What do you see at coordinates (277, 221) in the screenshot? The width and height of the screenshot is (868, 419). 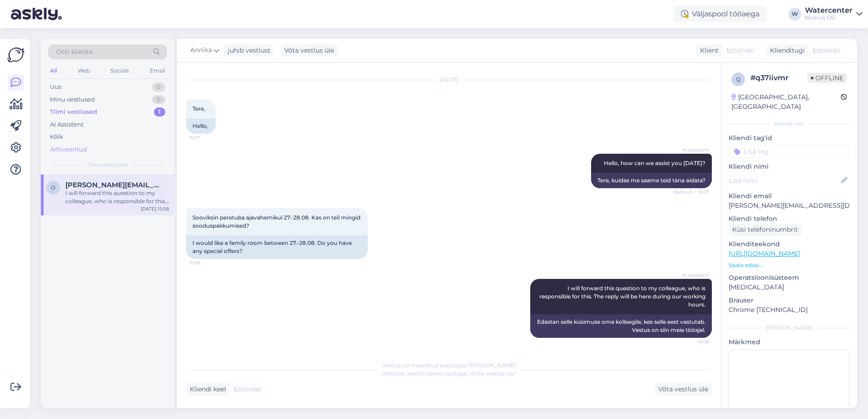 I see `span: Sooviksin peretuba ajavahemikul 27.-28.08. Kas on teil mingid sooduspakkumised?` at bounding box center [277, 221].